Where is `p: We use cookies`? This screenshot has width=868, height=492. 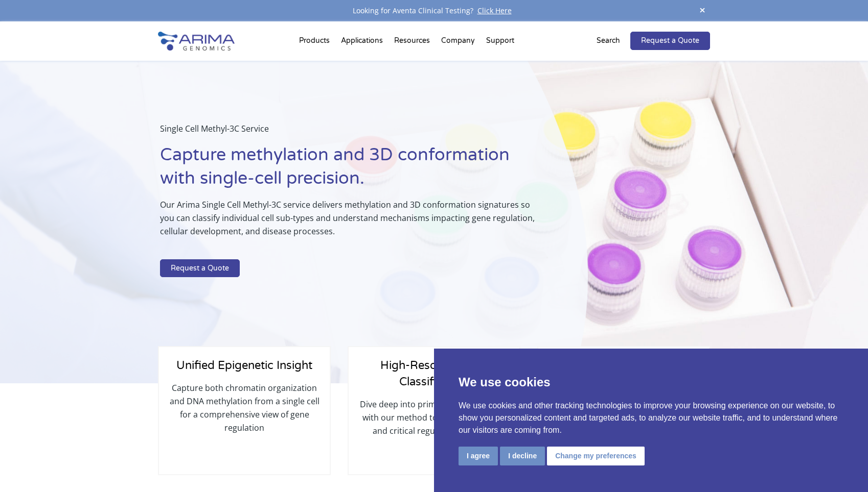
p: We use cookies is located at coordinates (651, 382).